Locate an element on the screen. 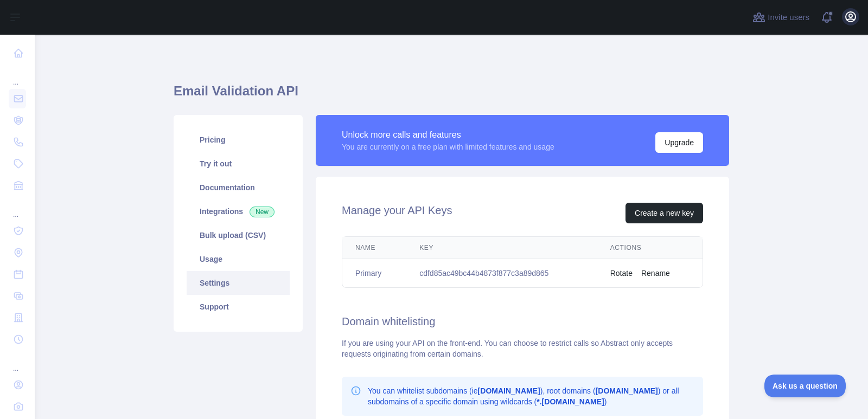  a: Usage is located at coordinates (238, 259).